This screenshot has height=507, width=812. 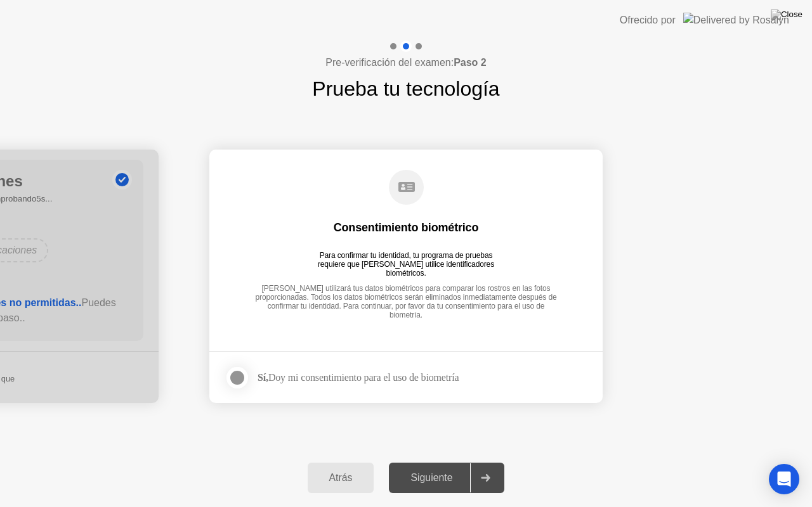 What do you see at coordinates (406, 63) in the screenshot?
I see `h4: Pre-verificación del examen:` at bounding box center [406, 63].